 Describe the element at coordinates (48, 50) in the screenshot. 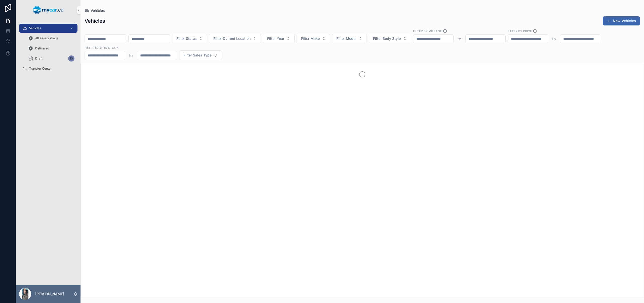

I see `div: scrollable content` at that location.